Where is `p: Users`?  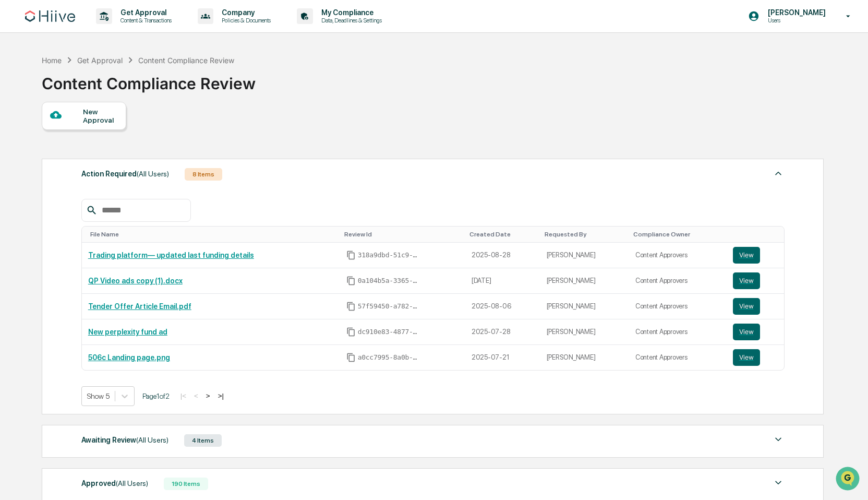
p: Users is located at coordinates (795, 20).